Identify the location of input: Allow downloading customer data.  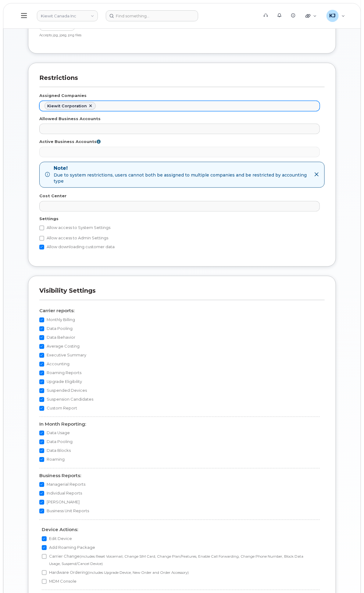
(42, 247).